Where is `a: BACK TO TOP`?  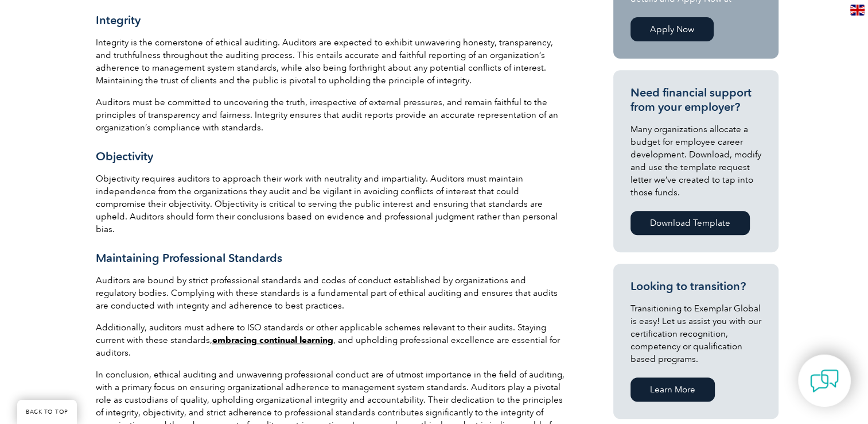 a: BACK TO TOP is located at coordinates (47, 412).